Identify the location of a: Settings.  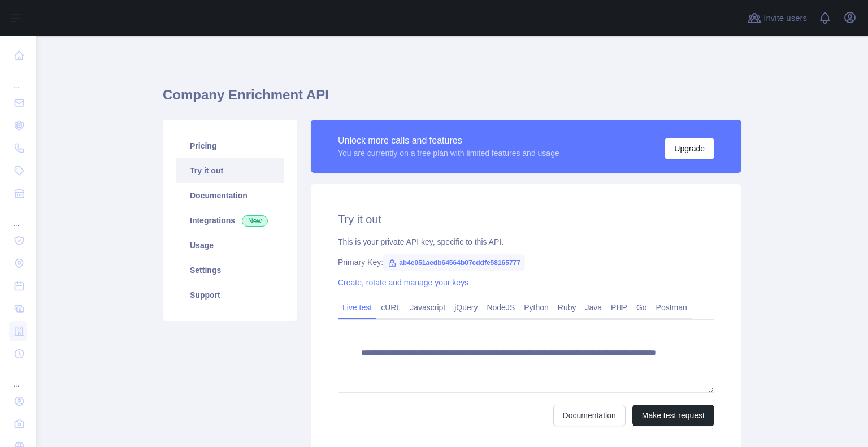
(230, 271).